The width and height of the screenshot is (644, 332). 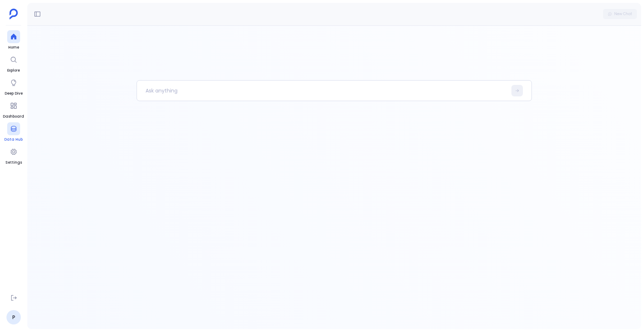 I want to click on span: Data Hub, so click(x=13, y=140).